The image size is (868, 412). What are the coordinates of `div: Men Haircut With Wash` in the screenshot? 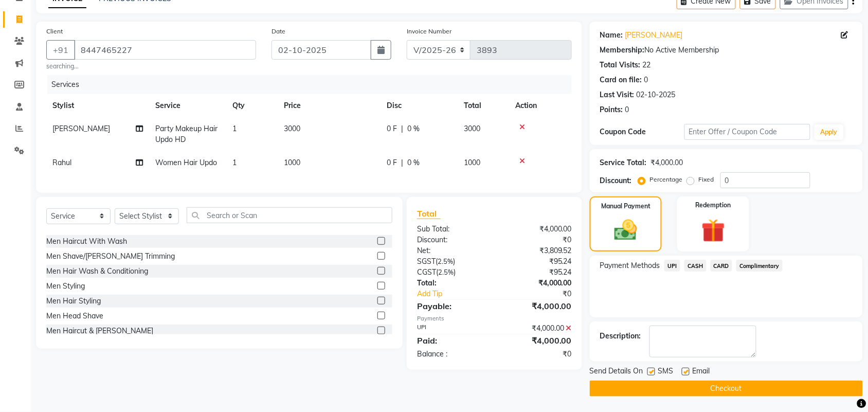 It's located at (86, 241).